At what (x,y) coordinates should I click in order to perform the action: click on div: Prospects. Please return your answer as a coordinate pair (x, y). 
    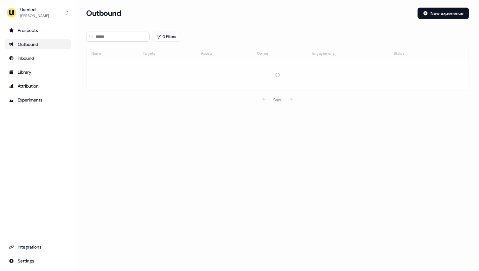
    Looking at the image, I should click on (38, 30).